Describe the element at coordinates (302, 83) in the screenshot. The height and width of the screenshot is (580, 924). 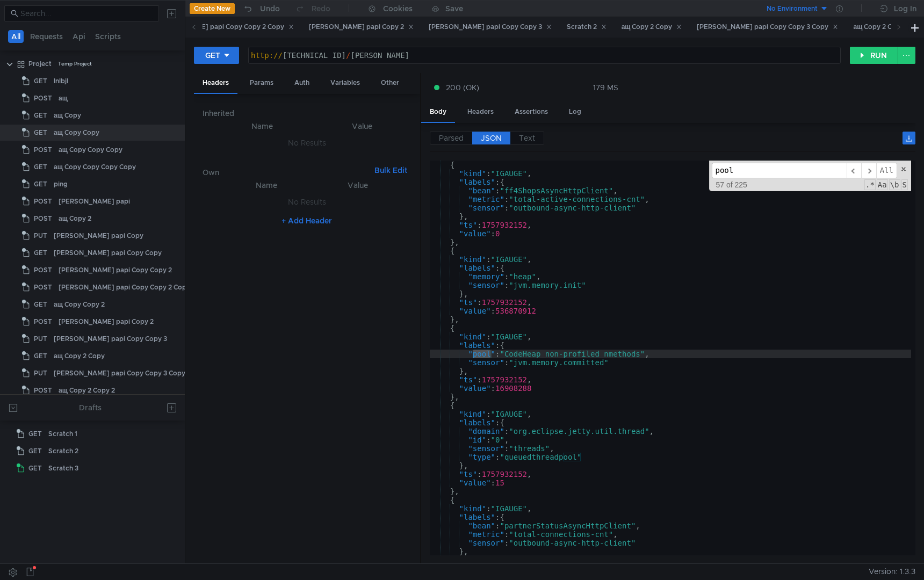
I see `div: Auth` at that location.